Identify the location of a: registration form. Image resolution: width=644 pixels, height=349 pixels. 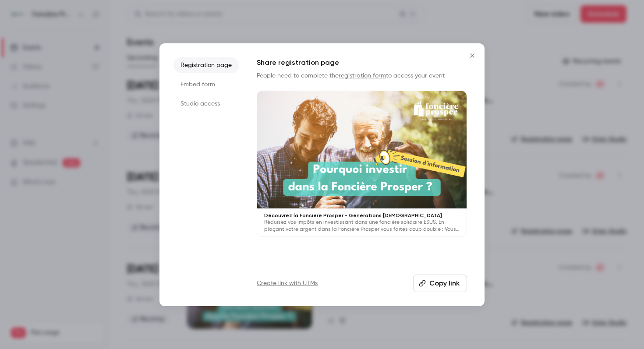
(363, 76).